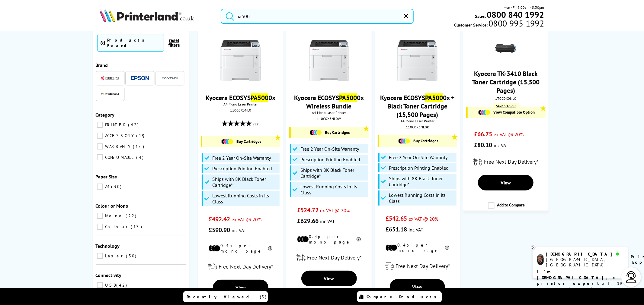 Image resolution: width=644 pixels, height=305 pixels. What do you see at coordinates (632, 278) in the screenshot?
I see `img: user-headset-light.svg` at bounding box center [632, 278].